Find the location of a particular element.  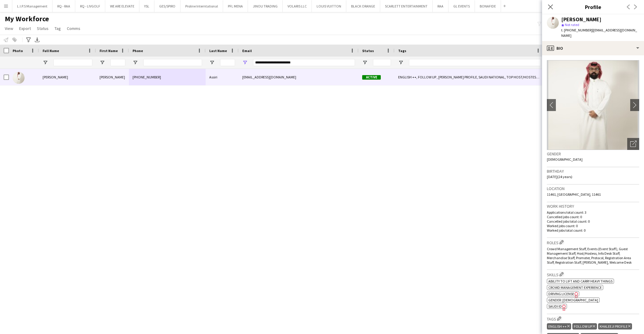

button: GES/SPIRO is located at coordinates (167, 6).